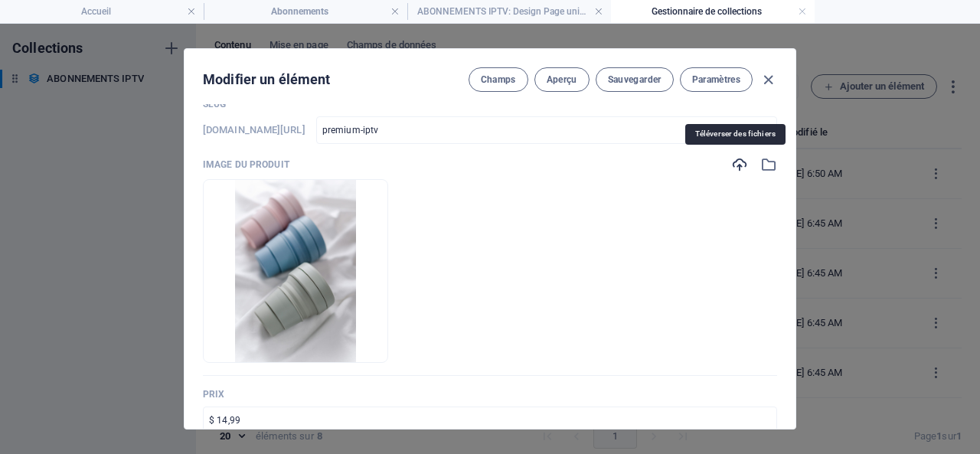 The height and width of the screenshot is (454, 980). I want to click on h4: Abonnements, so click(305, 11).